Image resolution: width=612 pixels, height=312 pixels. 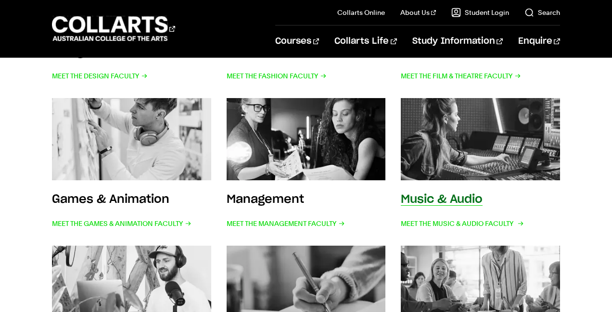 I want to click on span: Meet the Games & Animation Faculty, so click(x=122, y=224).